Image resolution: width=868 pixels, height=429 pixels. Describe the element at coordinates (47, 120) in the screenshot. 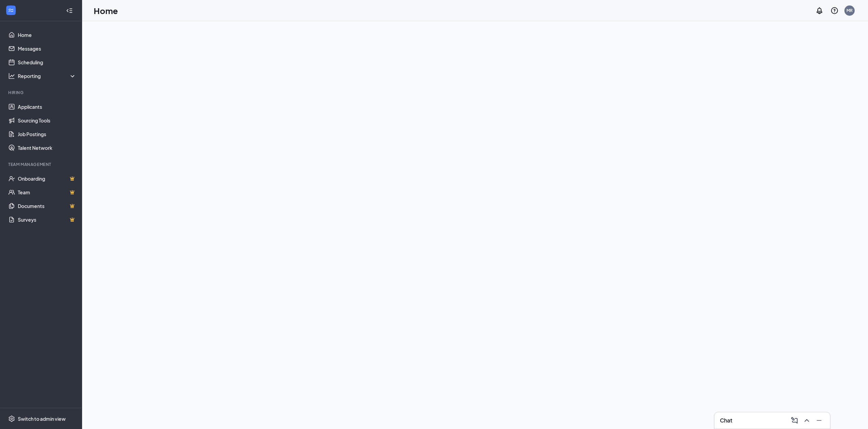

I see `a: Sourcing Tools` at that location.